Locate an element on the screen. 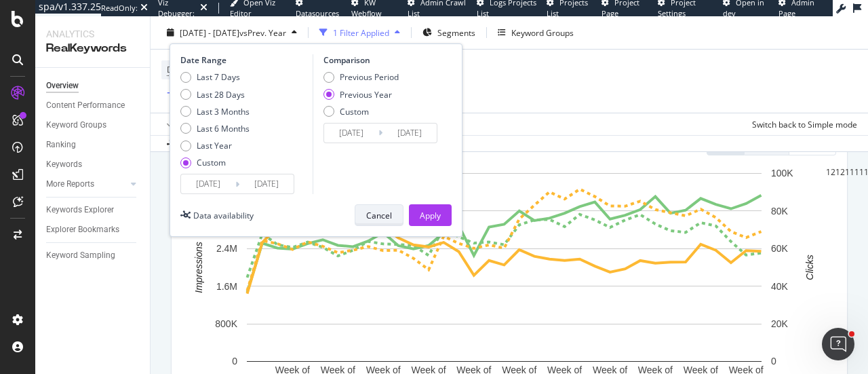 This screenshot has height=374, width=868. div: Keywords is located at coordinates (64, 164).